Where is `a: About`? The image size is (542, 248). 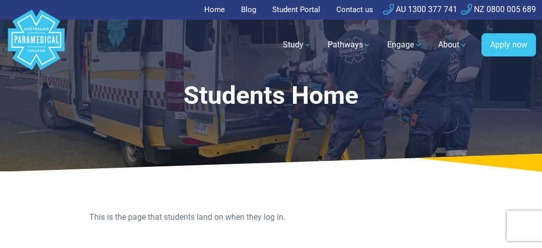 a: About is located at coordinates (453, 45).